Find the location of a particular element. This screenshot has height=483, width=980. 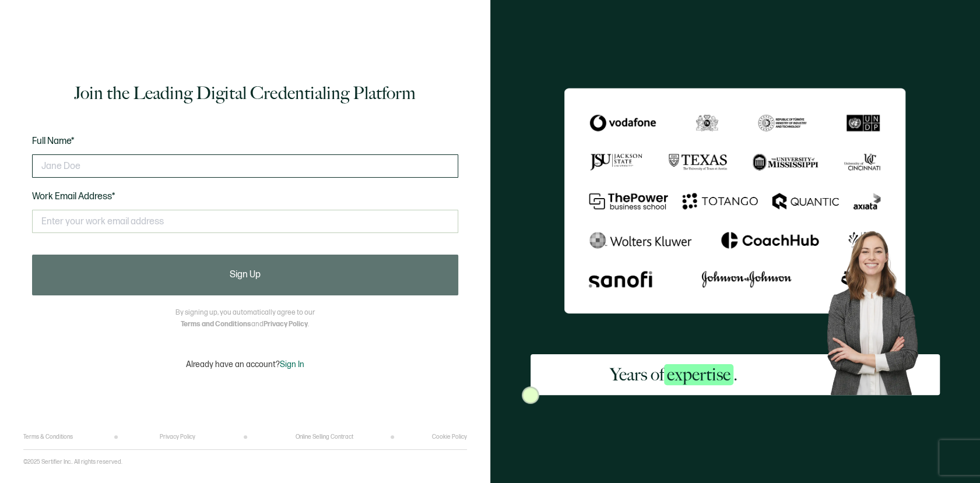

img: Sertifier Signup - Years of <span class="strong-h">expertise</span>. Hero is located at coordinates (879, 309).